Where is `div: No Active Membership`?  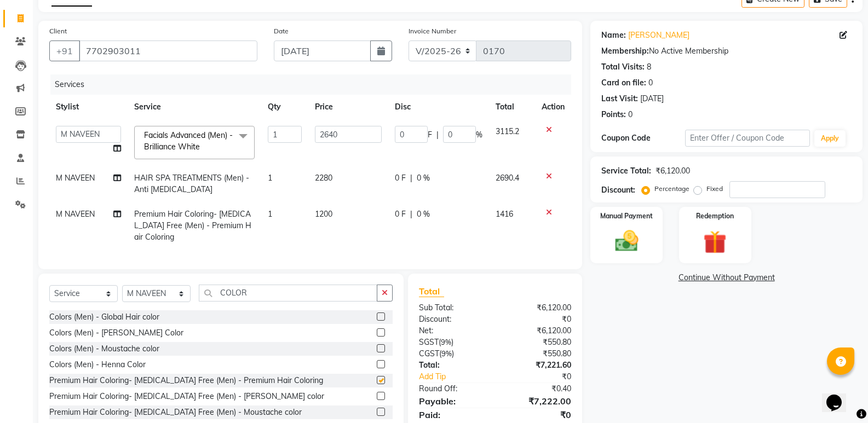
div: No Active Membership is located at coordinates (726, 51).